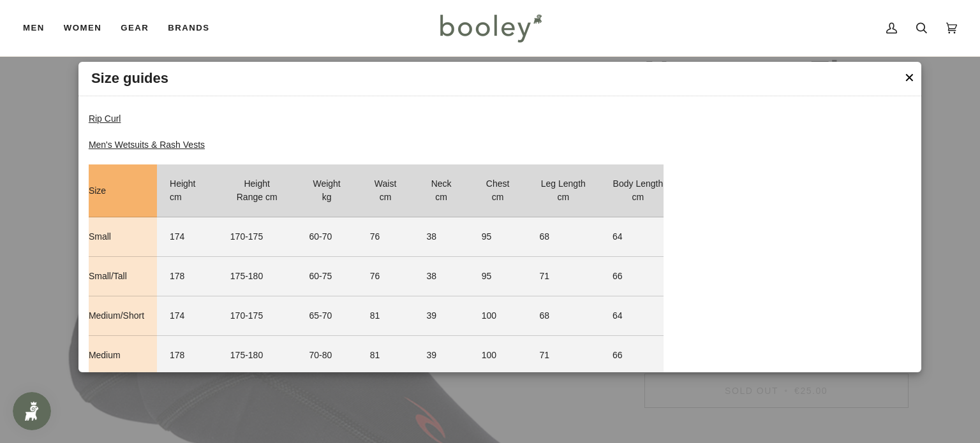  I want to click on td: Medium, so click(123, 356).